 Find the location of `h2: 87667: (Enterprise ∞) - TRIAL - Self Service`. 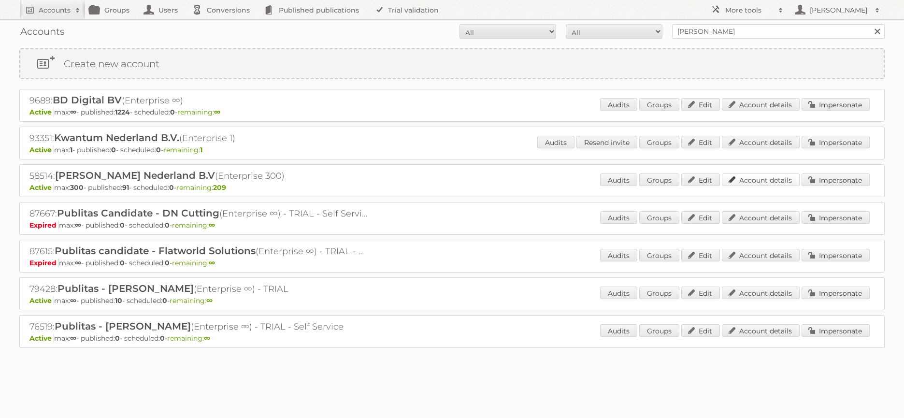

h2: 87667: (Enterprise ∞) - TRIAL - Self Service is located at coordinates (199, 214).